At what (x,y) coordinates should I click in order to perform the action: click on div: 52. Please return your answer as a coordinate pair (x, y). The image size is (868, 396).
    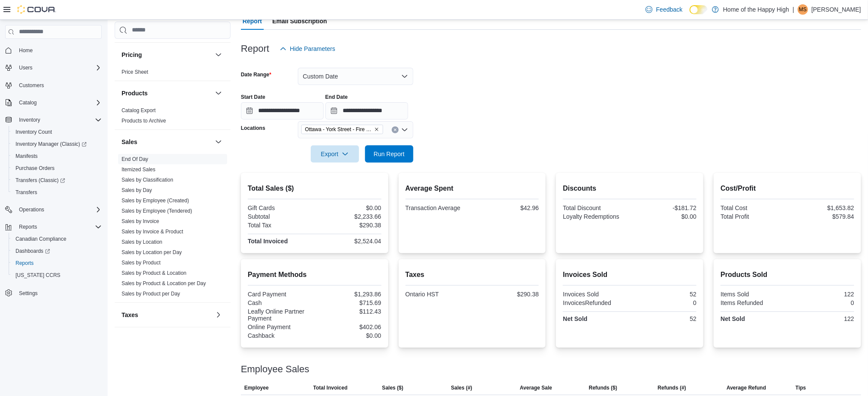
    Looking at the image, I should click on (664, 319).